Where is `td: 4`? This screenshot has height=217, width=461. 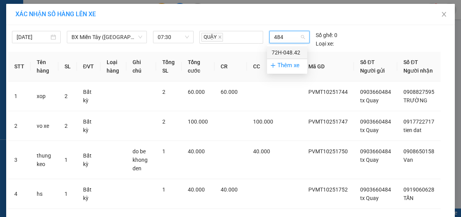
td: 4 is located at coordinates (19, 194).